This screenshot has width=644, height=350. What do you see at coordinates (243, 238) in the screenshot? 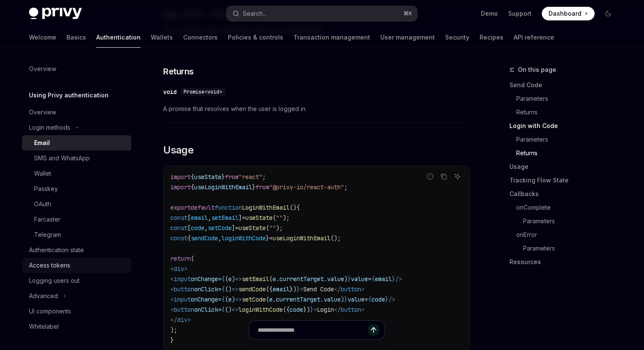
I see `span: loginWithCode` at bounding box center [243, 238].